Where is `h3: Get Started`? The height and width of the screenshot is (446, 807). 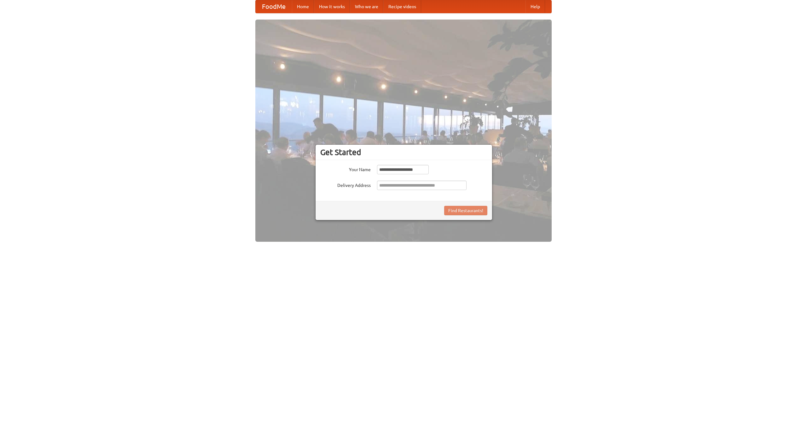
h3: Get Started is located at coordinates (404, 152).